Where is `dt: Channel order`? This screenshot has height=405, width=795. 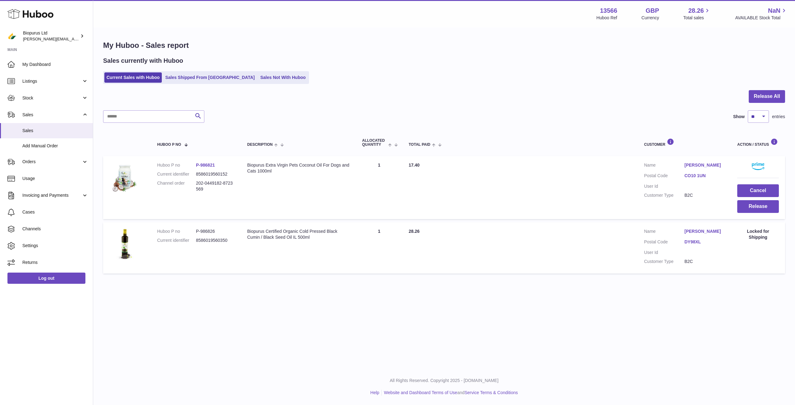 dt: Channel order is located at coordinates (176, 186).